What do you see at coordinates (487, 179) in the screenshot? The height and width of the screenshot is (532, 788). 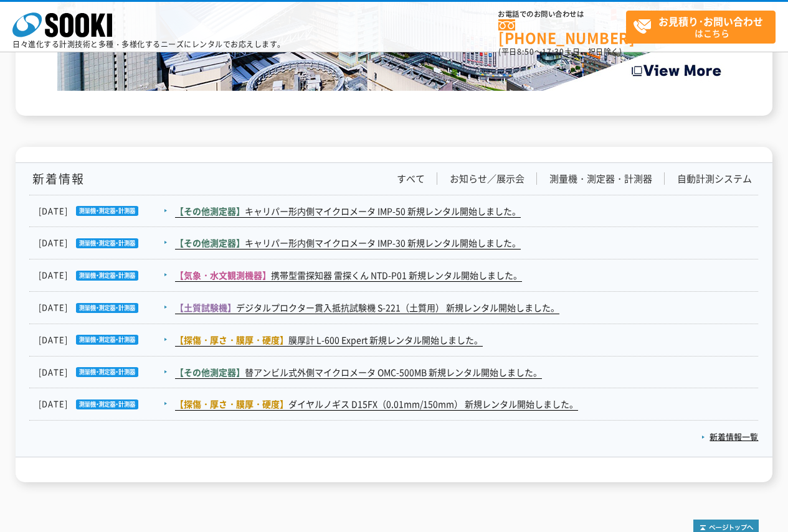 I see `a: お知らせ／展示会` at bounding box center [487, 179].